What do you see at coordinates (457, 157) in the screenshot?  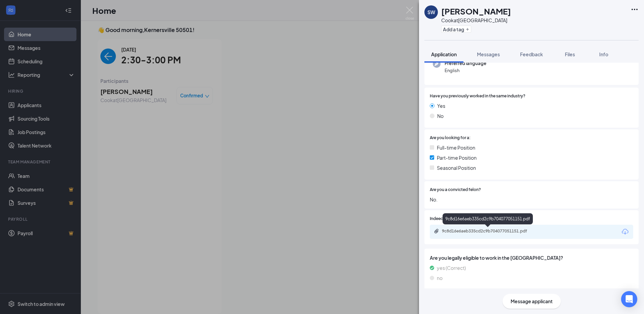 I see `span: Part-time Position` at bounding box center [457, 157].